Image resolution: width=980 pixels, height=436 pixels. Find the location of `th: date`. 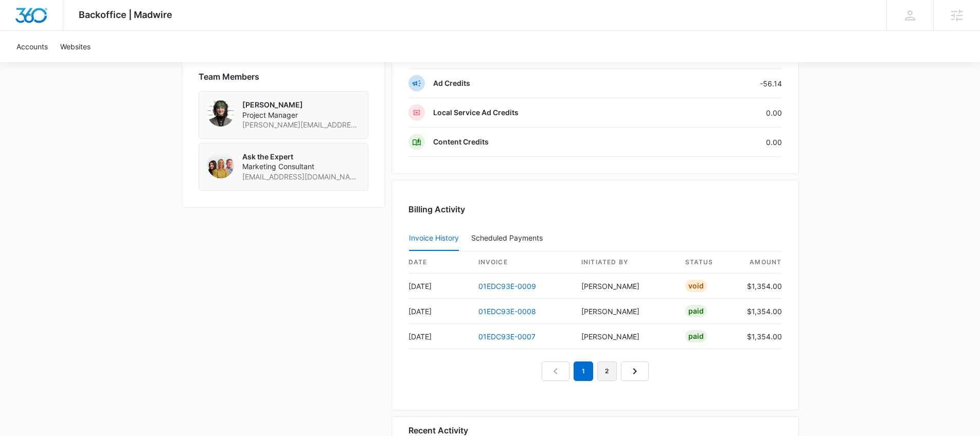

th: date is located at coordinates (439, 262).